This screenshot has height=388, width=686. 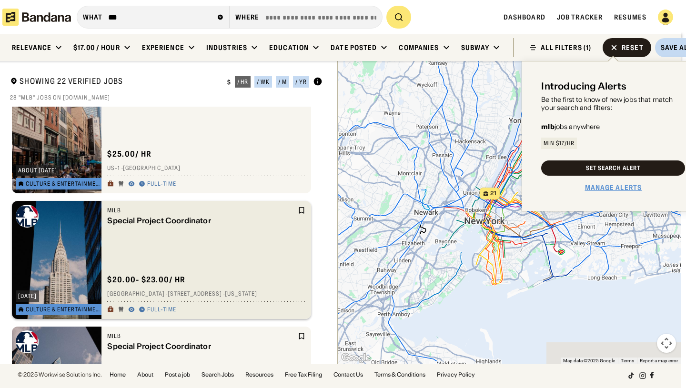 I want to click on div: Subway, so click(x=476, y=48).